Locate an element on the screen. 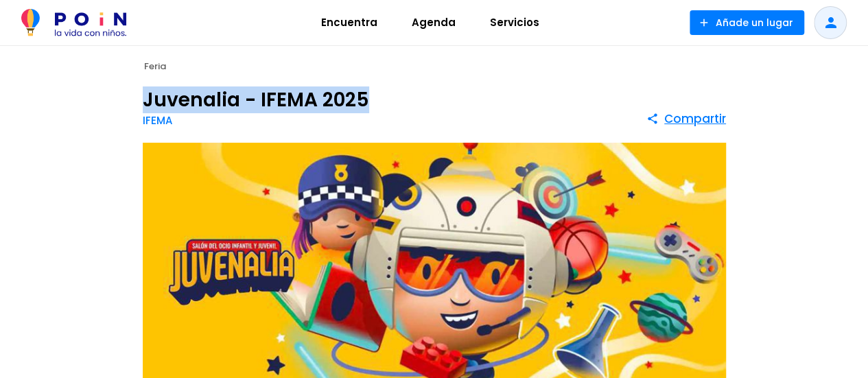  span: Encuentra is located at coordinates (349, 23).